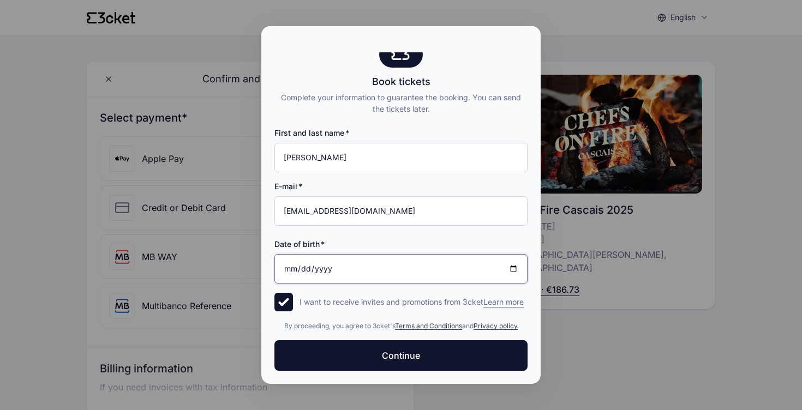 This screenshot has height=410, width=802. What do you see at coordinates (495, 326) in the screenshot?
I see `a: Privacy policy` at bounding box center [495, 326].